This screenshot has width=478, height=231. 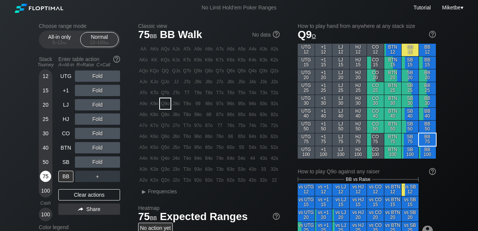 What do you see at coordinates (341, 114) in the screenshot?
I see `div: LJ 40` at bounding box center [341, 114].